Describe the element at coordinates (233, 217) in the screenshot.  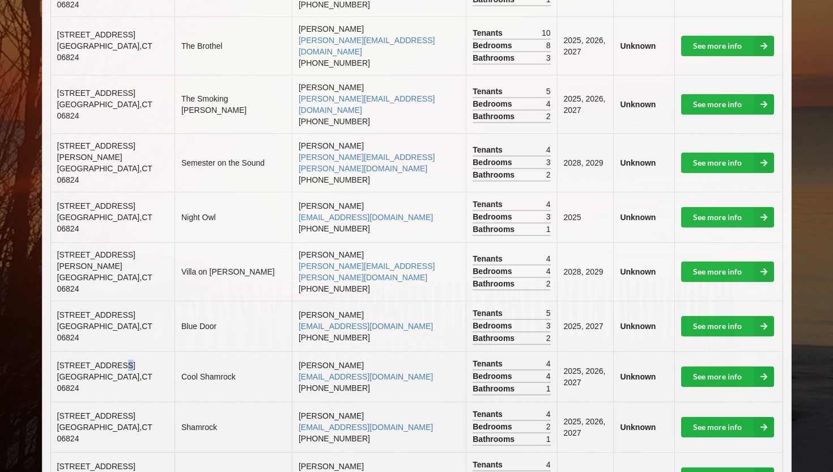
I see `td: Night Owl` at that location.